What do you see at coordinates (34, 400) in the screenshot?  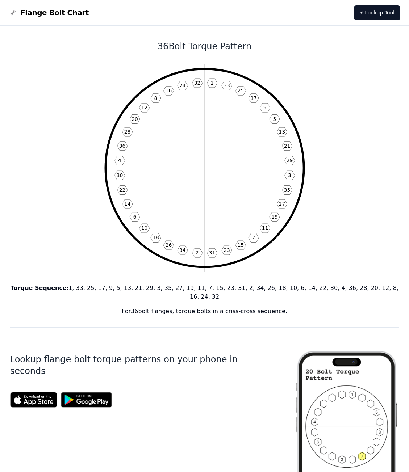 I see `img: App Store badge for the Flange Bolt Chart app` at bounding box center [34, 400].